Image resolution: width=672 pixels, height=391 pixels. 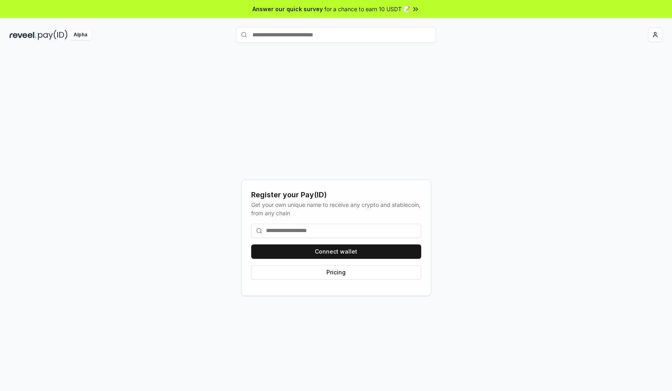 I want to click on button: Connect wallet, so click(x=336, y=252).